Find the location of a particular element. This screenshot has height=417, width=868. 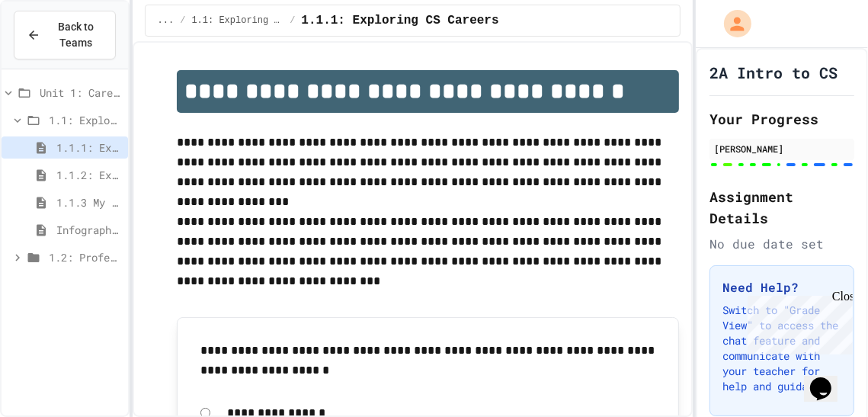

h1: 2A Intro to CS is located at coordinates (774, 72).